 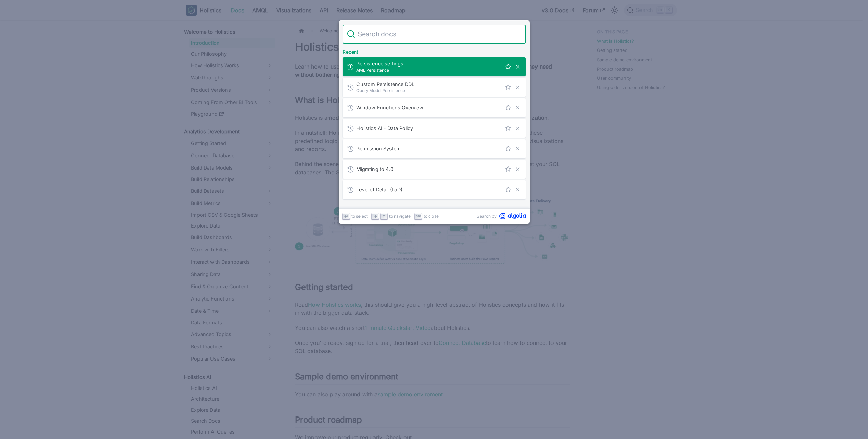 I want to click on svg: Arrow down, so click(x=375, y=216).